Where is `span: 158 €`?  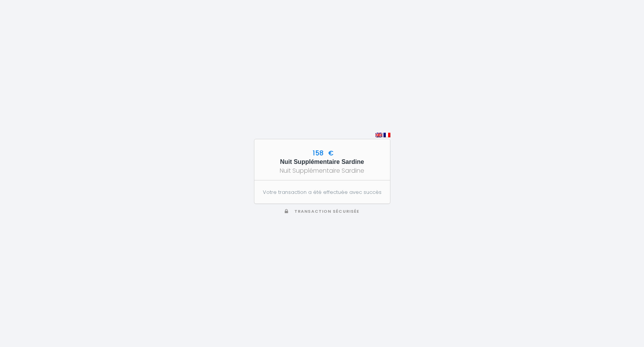
span: 158 € is located at coordinates (322, 153).